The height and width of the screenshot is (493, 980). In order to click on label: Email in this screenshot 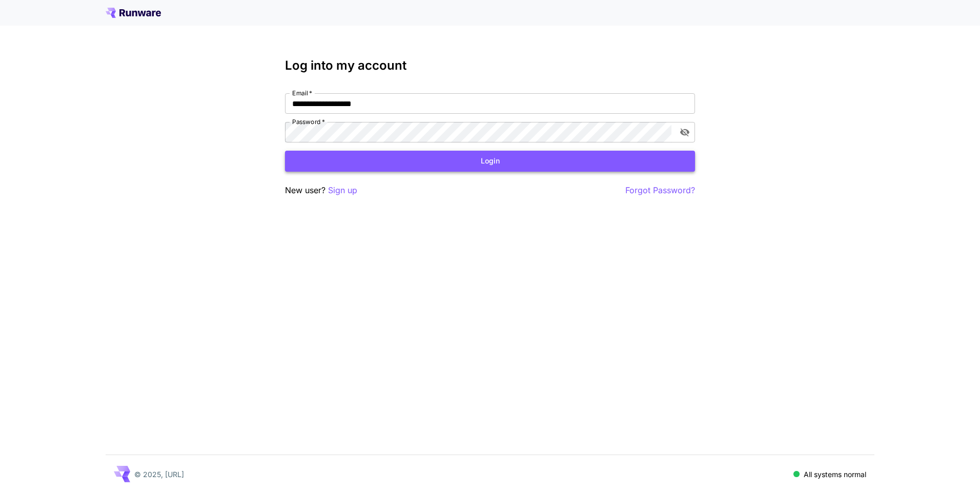, I will do `click(302, 93)`.